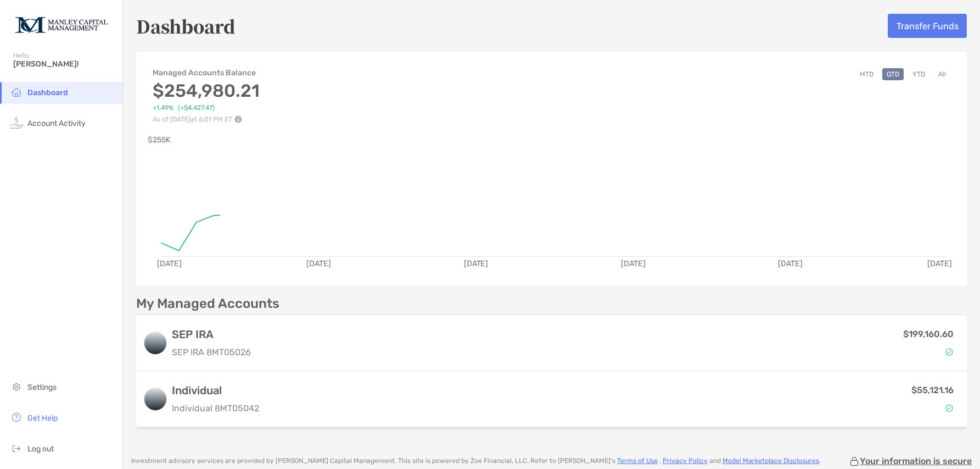  Describe the element at coordinates (916, 461) in the screenshot. I see `p: Your information is secure` at that location.